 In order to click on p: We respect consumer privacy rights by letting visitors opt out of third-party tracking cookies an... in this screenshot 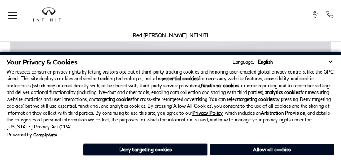, I will do `click(170, 99)`.